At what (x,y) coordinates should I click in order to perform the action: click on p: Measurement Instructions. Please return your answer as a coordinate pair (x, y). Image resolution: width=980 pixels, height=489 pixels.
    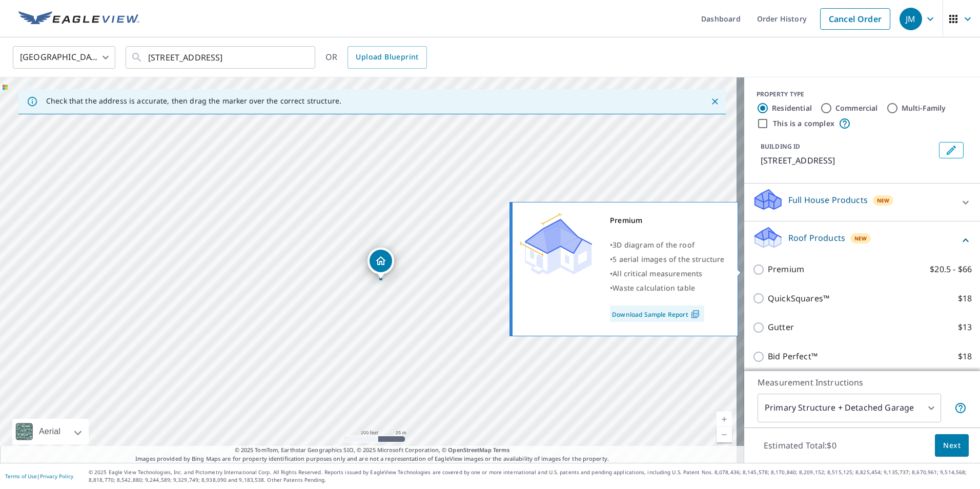
    Looking at the image, I should click on (862, 382).